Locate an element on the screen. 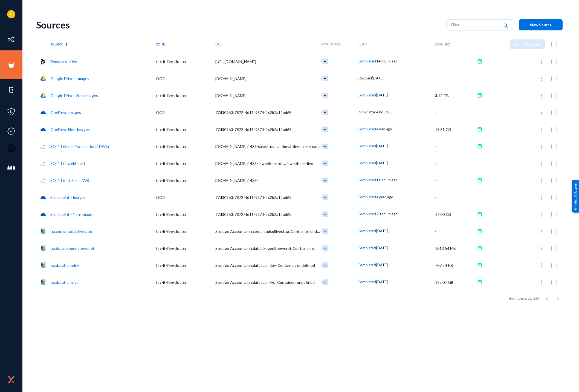 Image resolution: width=579 pixels, height=392 pixels. span: Storage Account: tscdatateamdev, Container: undefined is located at coordinates (265, 265).